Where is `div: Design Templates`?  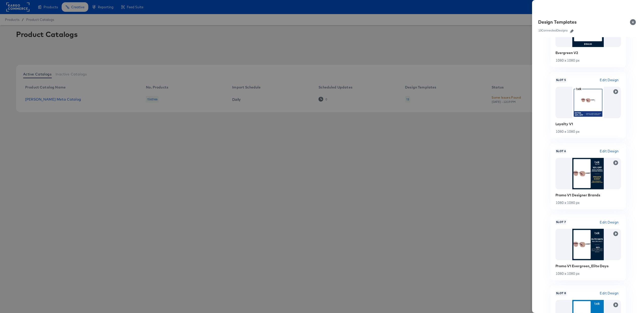 div: Design Templates is located at coordinates (557, 22).